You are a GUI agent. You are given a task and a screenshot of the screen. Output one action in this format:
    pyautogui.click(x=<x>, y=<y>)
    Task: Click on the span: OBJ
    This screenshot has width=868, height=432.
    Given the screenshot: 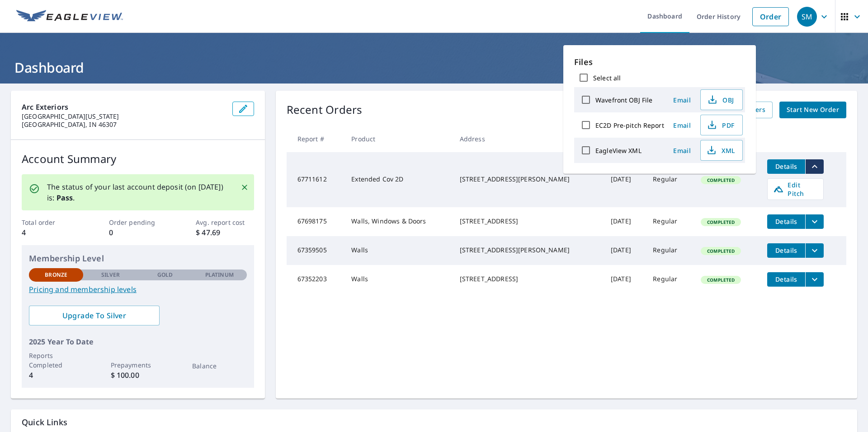 What is the action you would take?
    pyautogui.click(x=720, y=100)
    